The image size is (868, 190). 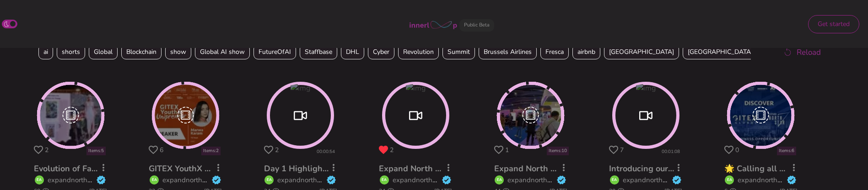 I want to click on span: Global AI show, so click(x=222, y=51).